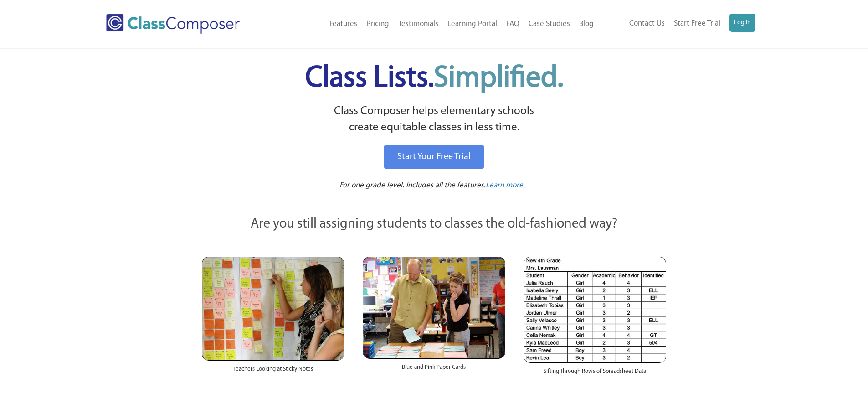 The width and height of the screenshot is (868, 419). I want to click on a: Start Your Free Trial, so click(434, 157).